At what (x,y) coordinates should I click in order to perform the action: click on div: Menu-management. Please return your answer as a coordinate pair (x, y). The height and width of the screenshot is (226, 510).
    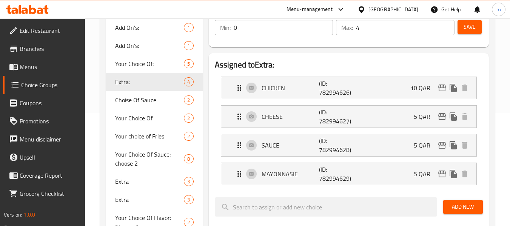
    Looking at the image, I should click on (310, 9).